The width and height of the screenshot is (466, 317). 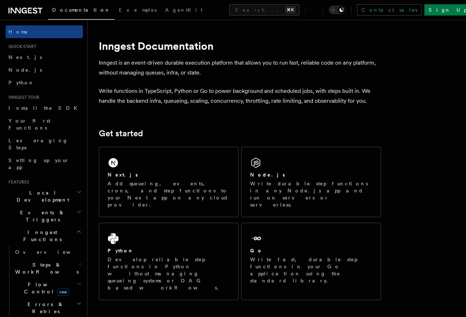 What do you see at coordinates (44, 32) in the screenshot?
I see `a: Home` at bounding box center [44, 32].